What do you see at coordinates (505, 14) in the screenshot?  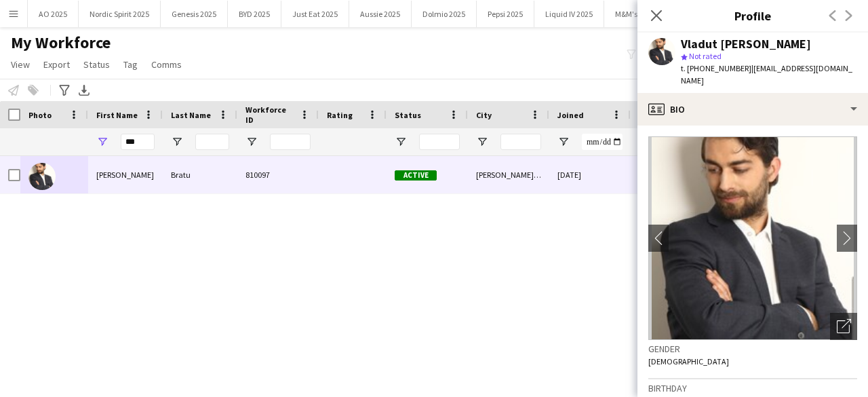 I see `button: Pepsi 2025` at bounding box center [505, 14].